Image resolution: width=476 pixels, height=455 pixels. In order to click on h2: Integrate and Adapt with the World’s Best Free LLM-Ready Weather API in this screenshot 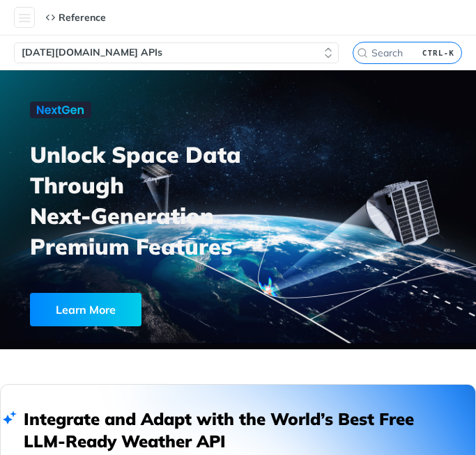, I will do `click(230, 430)`.